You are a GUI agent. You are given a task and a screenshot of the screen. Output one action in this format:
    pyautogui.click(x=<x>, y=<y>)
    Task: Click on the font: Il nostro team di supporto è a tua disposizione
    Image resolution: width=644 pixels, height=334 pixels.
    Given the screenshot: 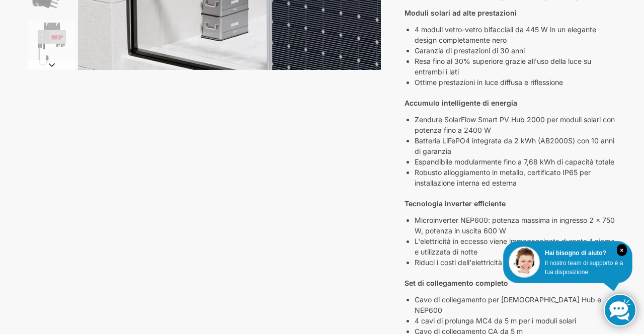 What is the action you would take?
    pyautogui.click(x=583, y=268)
    